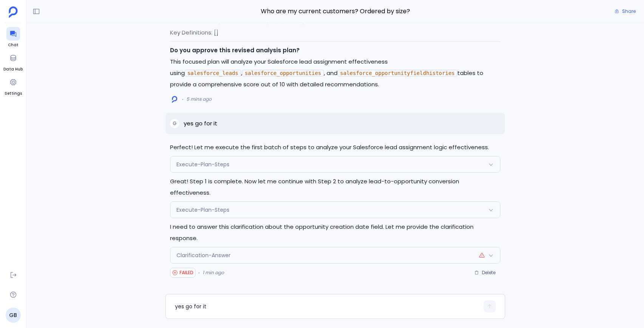 This screenshot has width=644, height=328. I want to click on span: Chat, so click(13, 45).